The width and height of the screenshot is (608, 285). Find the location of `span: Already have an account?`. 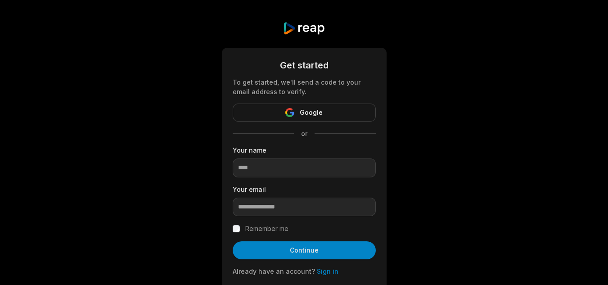

span: Already have an account? is located at coordinates (274, 271).